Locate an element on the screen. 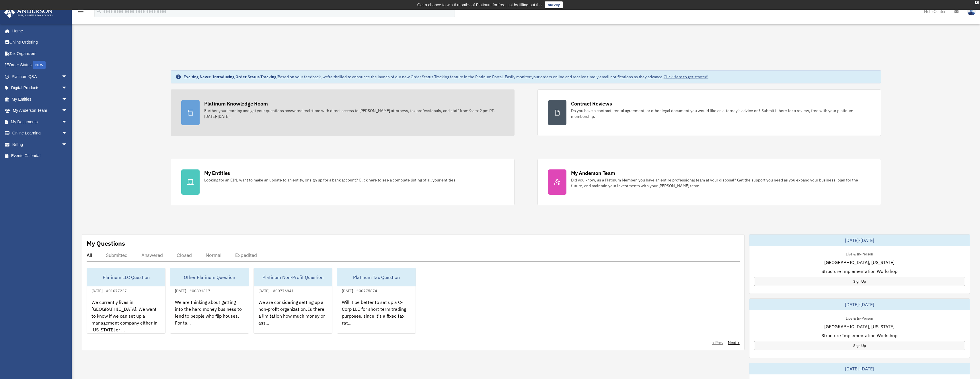 This screenshot has width=980, height=379. div: NEW is located at coordinates (40, 65).